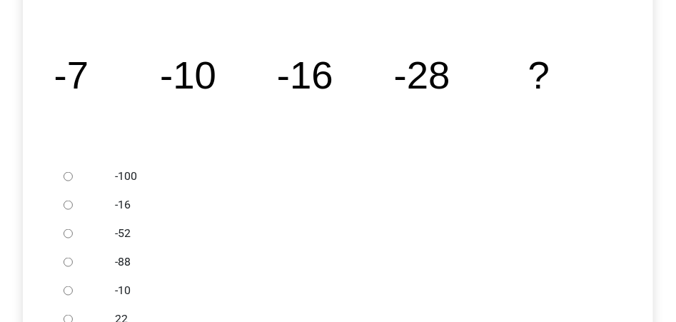 Image resolution: width=676 pixels, height=322 pixels. Describe the element at coordinates (361, 234) in the screenshot. I see `label: -52` at that location.